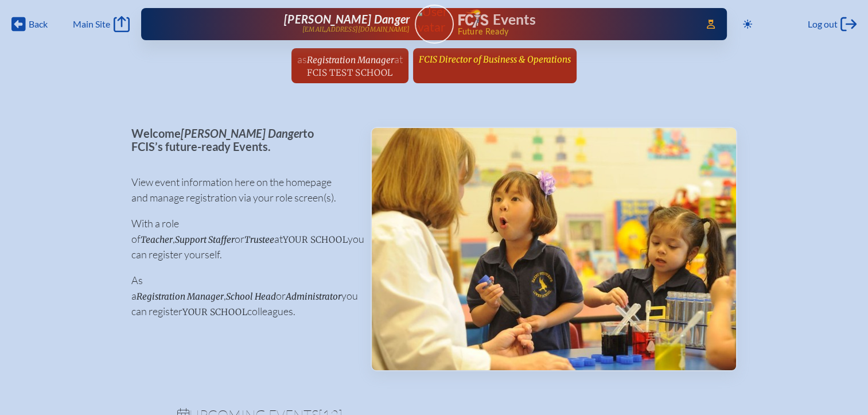 The width and height of the screenshot is (868, 415). I want to click on span: Administrator, so click(313, 296).